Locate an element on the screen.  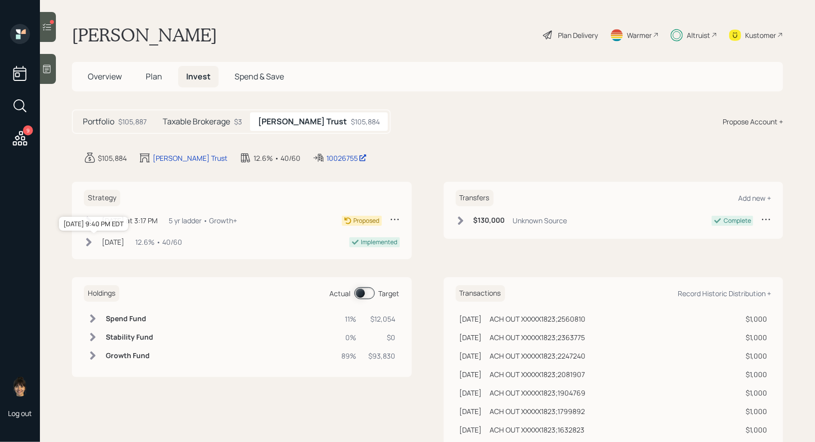
span: Plan is located at coordinates (154, 76).